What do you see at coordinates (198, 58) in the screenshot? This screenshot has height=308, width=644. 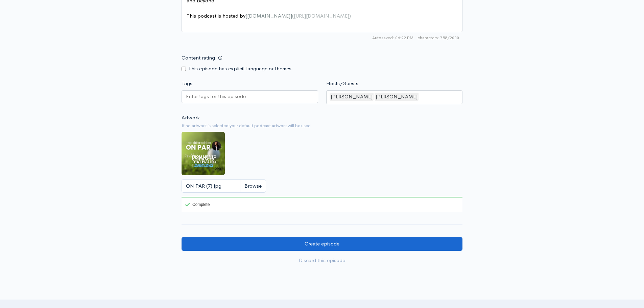 I see `label: Content rating` at bounding box center [198, 58].